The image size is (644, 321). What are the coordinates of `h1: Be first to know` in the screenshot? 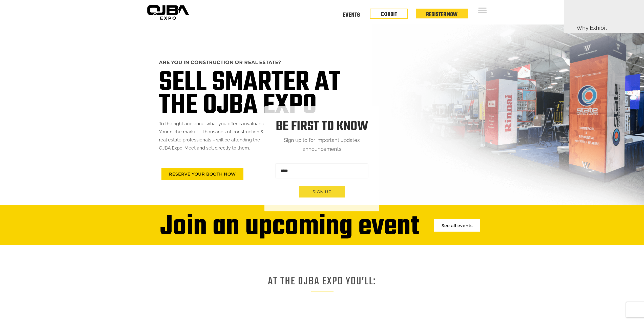 It's located at (322, 126).